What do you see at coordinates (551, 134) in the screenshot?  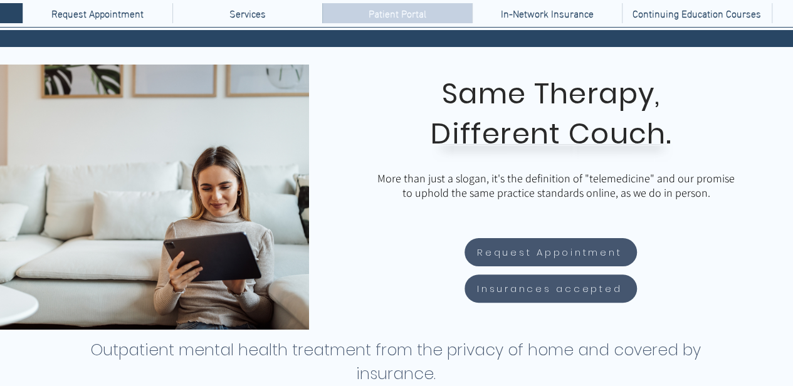 I see `span: Different Couch.` at bounding box center [551, 134].